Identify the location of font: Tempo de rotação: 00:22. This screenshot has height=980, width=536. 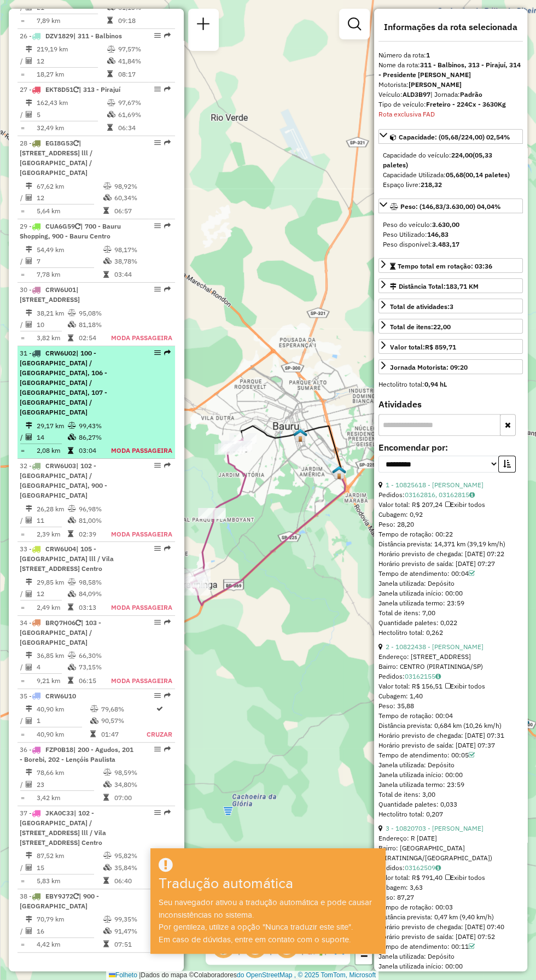
(416, 534).